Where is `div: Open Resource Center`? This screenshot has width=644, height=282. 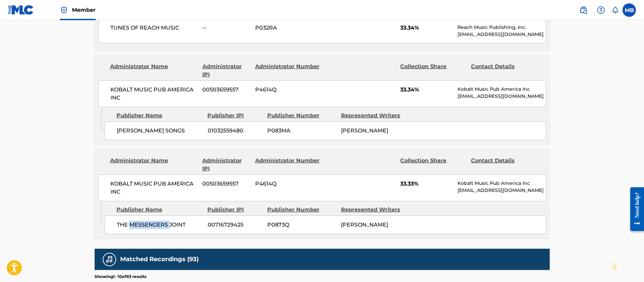
div: Open Resource Center is located at coordinates (12, 27).